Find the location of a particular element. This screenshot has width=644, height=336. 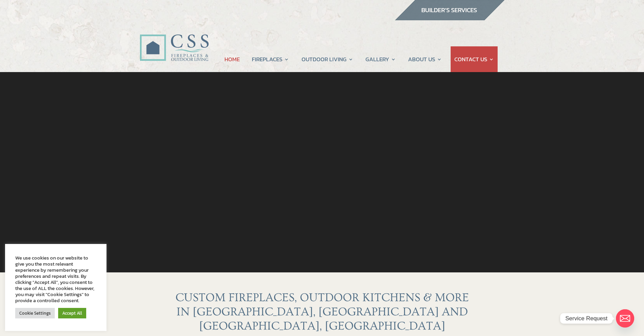

a: ABOUT US is located at coordinates (425, 59).